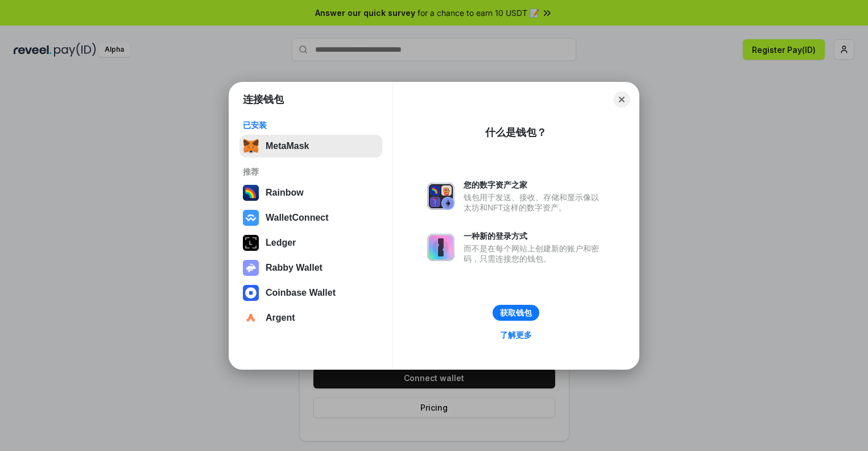 The image size is (868, 451). What do you see at coordinates (280, 243) in the screenshot?
I see `div: Ledger` at bounding box center [280, 243].